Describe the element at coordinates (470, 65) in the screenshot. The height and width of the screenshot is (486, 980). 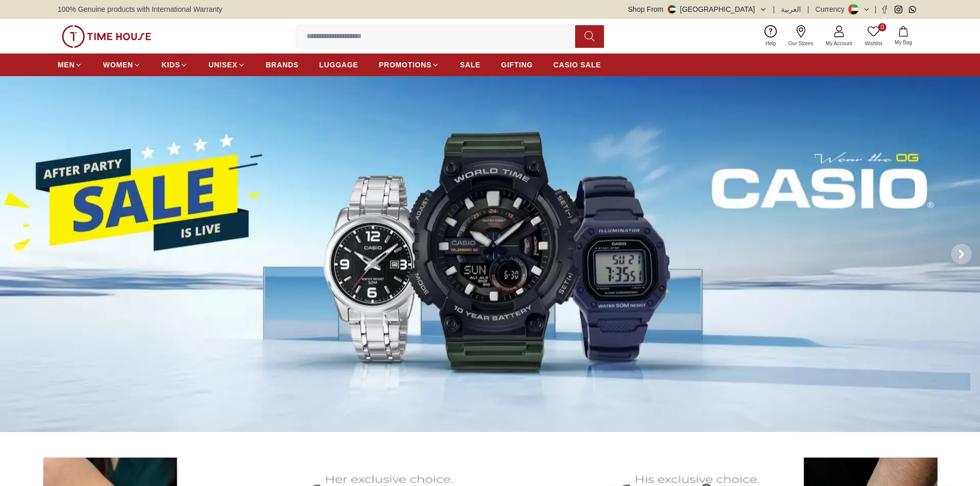
I see `span: SALE` at that location.